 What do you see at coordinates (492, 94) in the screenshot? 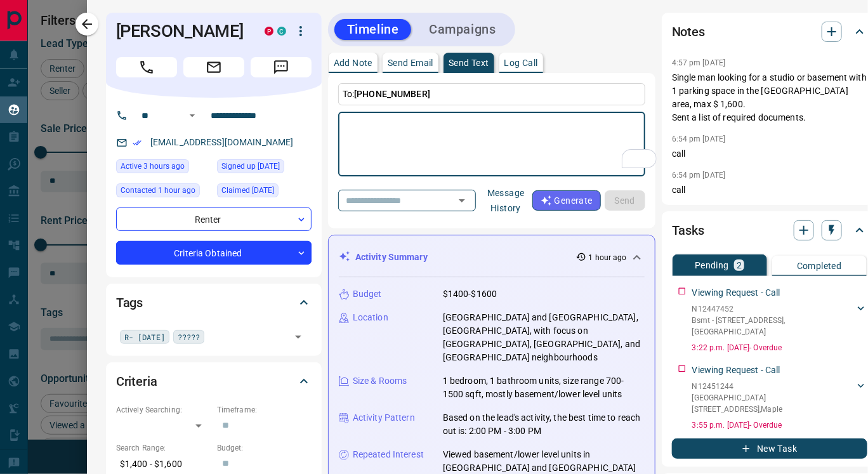
I see `p: To:` at bounding box center [492, 94].